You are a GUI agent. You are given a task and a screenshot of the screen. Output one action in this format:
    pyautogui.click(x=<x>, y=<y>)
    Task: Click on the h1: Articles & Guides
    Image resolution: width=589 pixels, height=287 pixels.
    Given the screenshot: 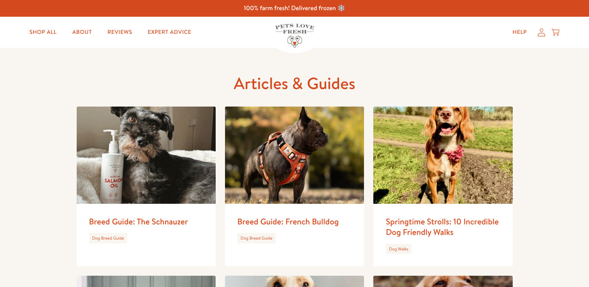 What is the action you would take?
    pyautogui.click(x=295, y=83)
    